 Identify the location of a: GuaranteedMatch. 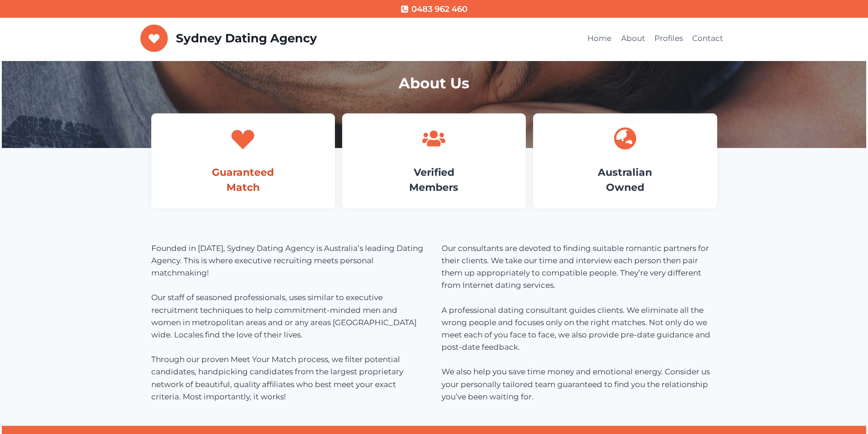
(243, 180).